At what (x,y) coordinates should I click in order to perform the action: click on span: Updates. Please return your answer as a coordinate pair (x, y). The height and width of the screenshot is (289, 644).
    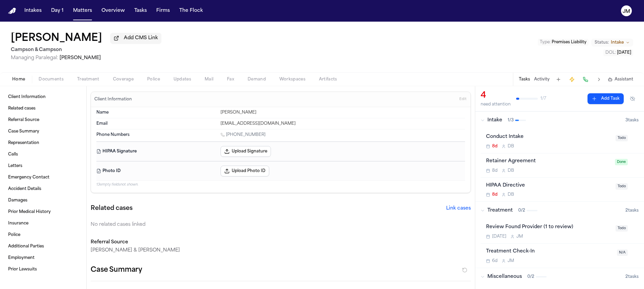
    Looking at the image, I should click on (182, 79).